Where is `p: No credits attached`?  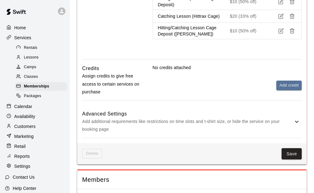 p: No credits attached is located at coordinates (228, 67).